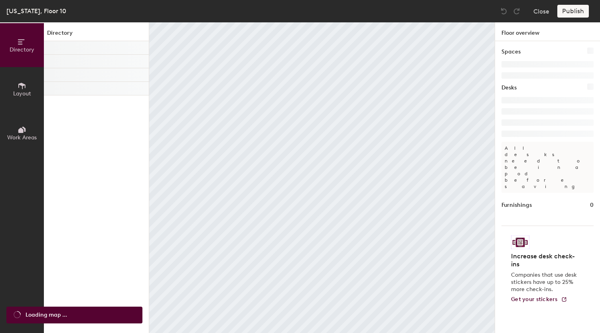 This screenshot has width=600, height=333. Describe the element at coordinates (548, 32) in the screenshot. I see `h1: Floor overview` at that location.